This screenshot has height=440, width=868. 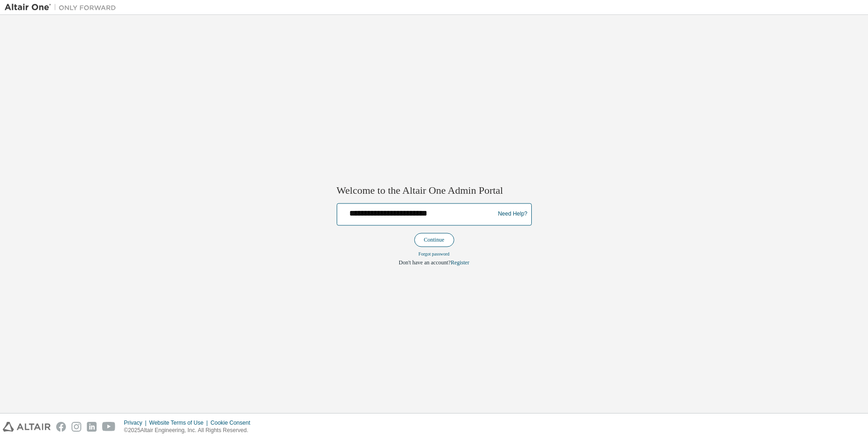 I want to click on img: linkedin.svg, so click(x=91, y=427).